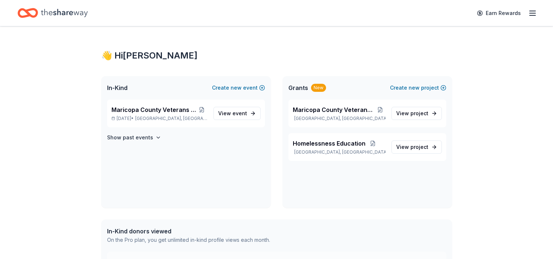 The width and height of the screenshot is (553, 259). Describe the element at coordinates (418, 88) in the screenshot. I see `button: Createnewproject` at that location.